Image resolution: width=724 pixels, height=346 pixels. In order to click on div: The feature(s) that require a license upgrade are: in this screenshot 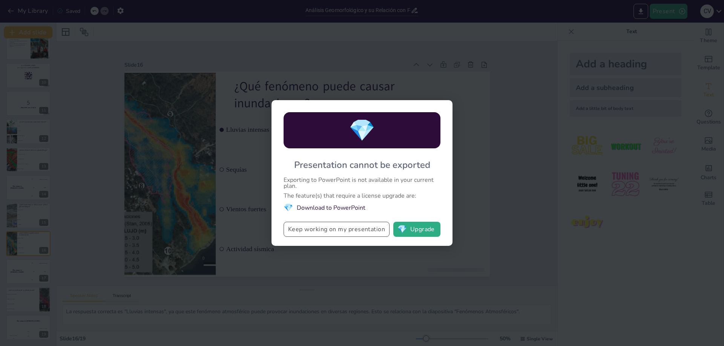, I will do `click(362, 196)`.